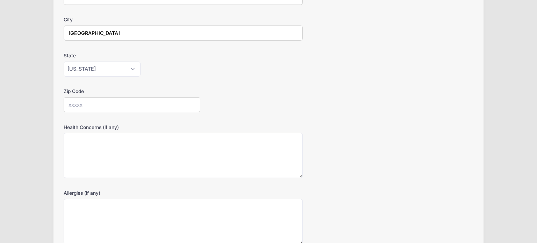 The image size is (537, 243). Describe the element at coordinates (132, 193) in the screenshot. I see `label: Allergies (if any)` at that location.